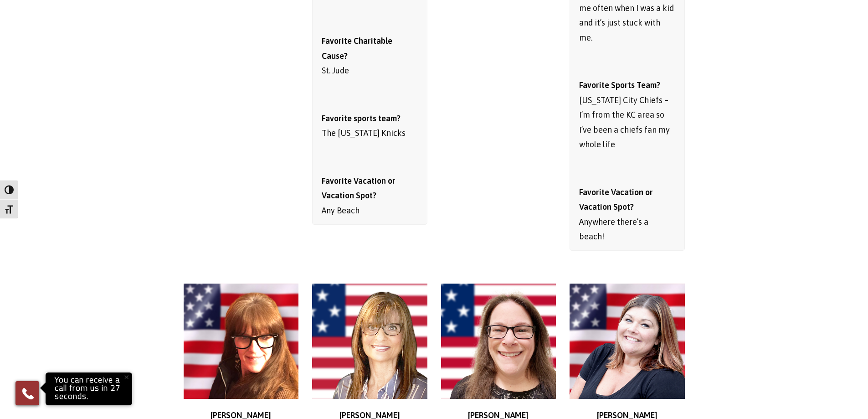 This screenshot has height=419, width=868. Describe the element at coordinates (28, 394) in the screenshot. I see `img: Phone icon` at that location.